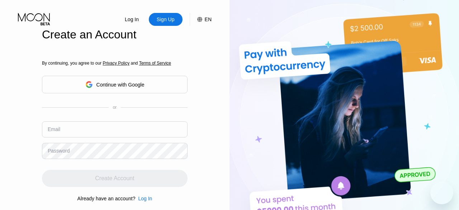 This screenshot has height=210, width=459. I want to click on span: Privacy Policy, so click(116, 63).